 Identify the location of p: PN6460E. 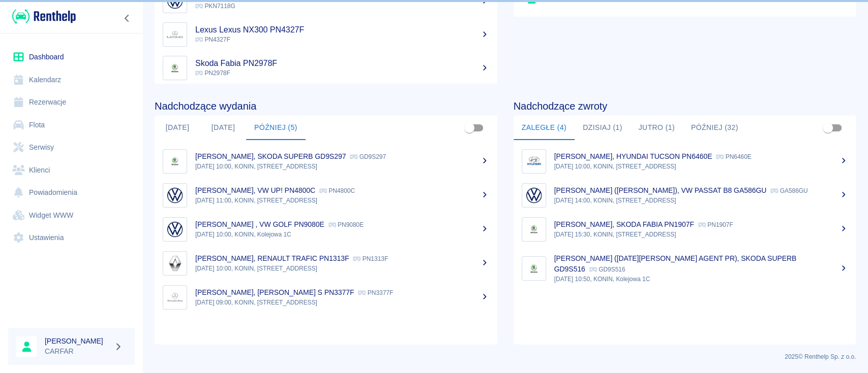
(733, 157).